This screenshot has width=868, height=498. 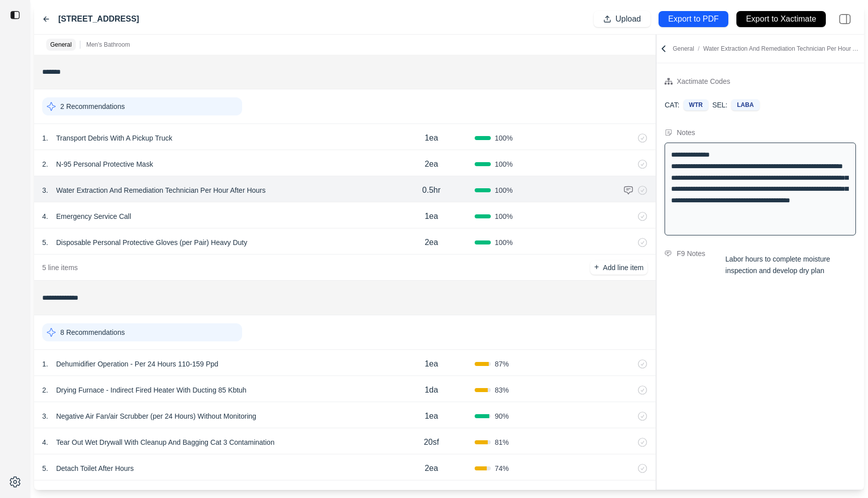 What do you see at coordinates (745, 105) in the screenshot?
I see `div: LABA` at bounding box center [745, 105].